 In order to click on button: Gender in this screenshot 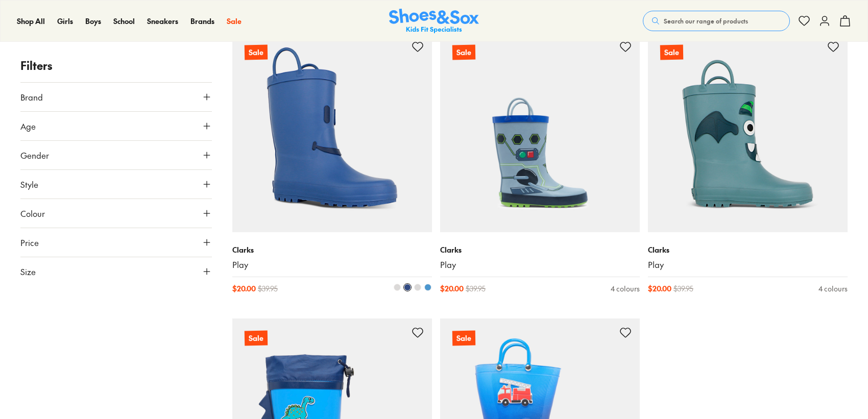, I will do `click(116, 155)`.